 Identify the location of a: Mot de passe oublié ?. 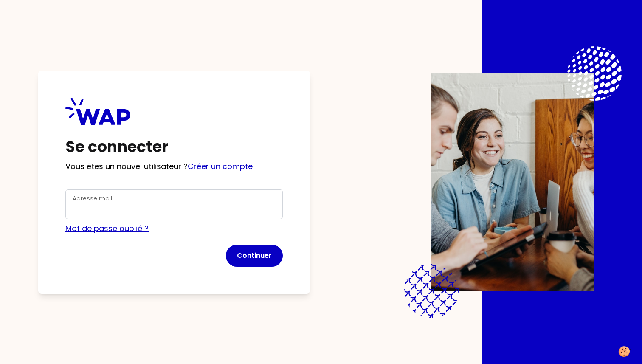
(107, 228).